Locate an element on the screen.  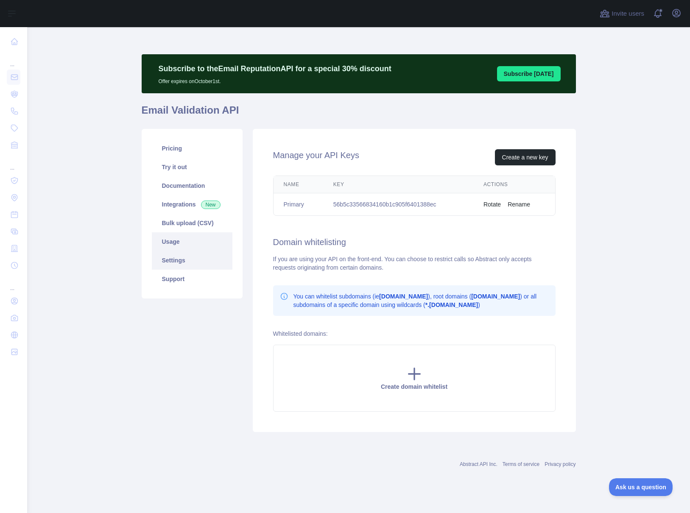
a: Settings is located at coordinates (192, 260).